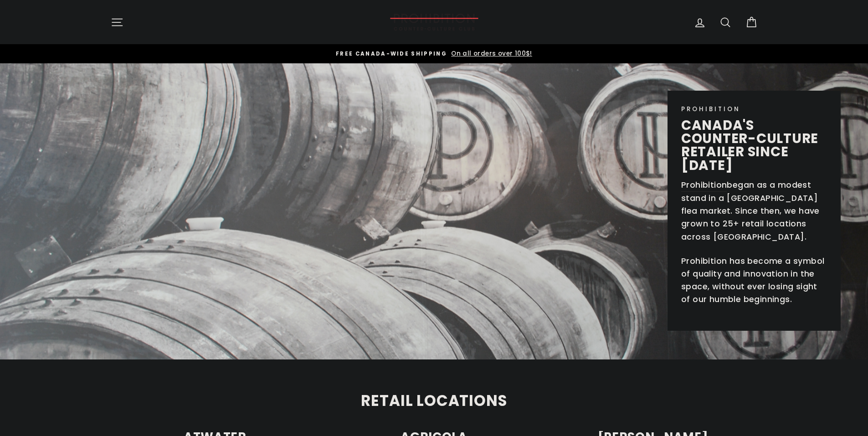  I want to click on h2: Retail Locations, so click(434, 401).